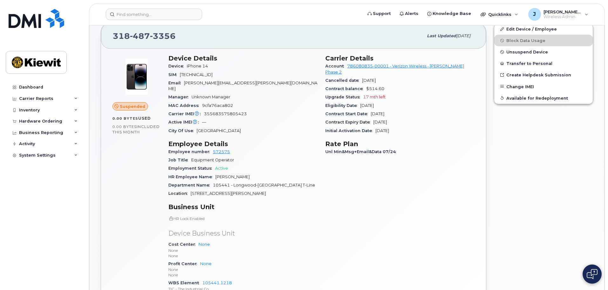 The width and height of the screenshot is (608, 290). I want to click on span: Cancelled date, so click(344, 80).